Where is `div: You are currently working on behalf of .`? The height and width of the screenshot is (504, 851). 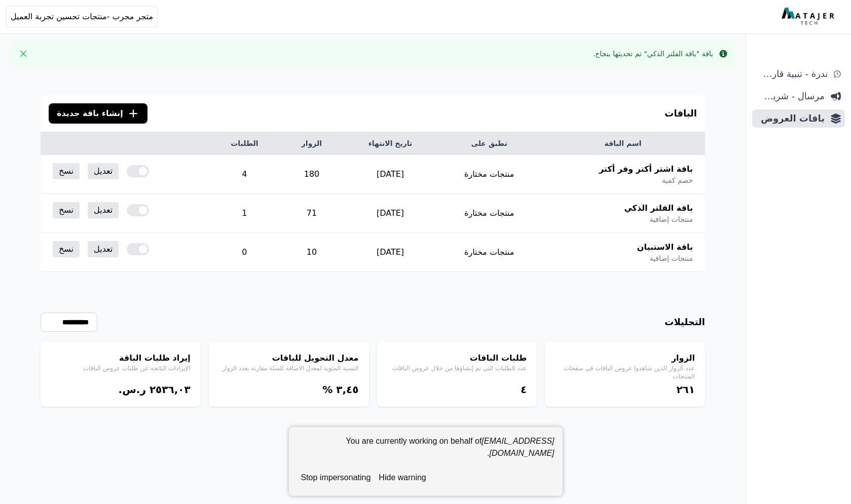 div: You are currently working on behalf of . is located at coordinates (426, 451).